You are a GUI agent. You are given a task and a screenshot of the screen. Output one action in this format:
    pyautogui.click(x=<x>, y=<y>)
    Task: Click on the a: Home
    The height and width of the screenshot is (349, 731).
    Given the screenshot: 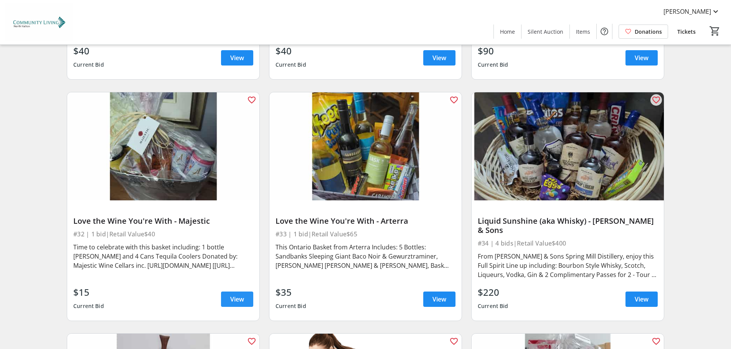 What is the action you would take?
    pyautogui.click(x=507, y=31)
    